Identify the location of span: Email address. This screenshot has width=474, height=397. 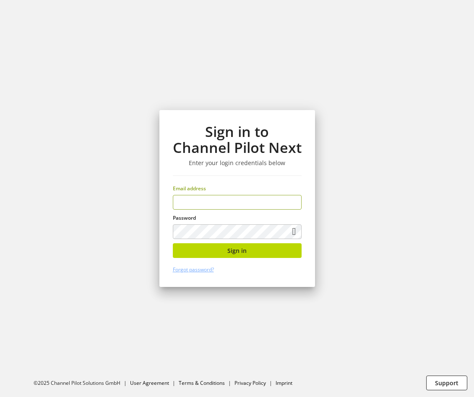
(189, 188).